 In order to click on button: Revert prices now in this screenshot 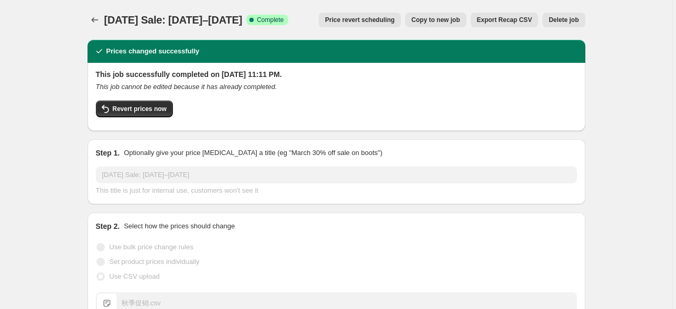, I will do `click(134, 109)`.